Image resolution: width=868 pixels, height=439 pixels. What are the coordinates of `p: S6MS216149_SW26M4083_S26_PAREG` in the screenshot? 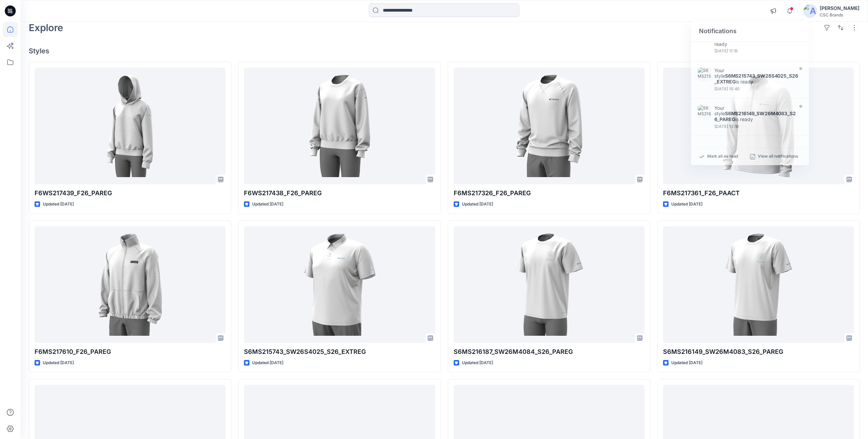 It's located at (758, 352).